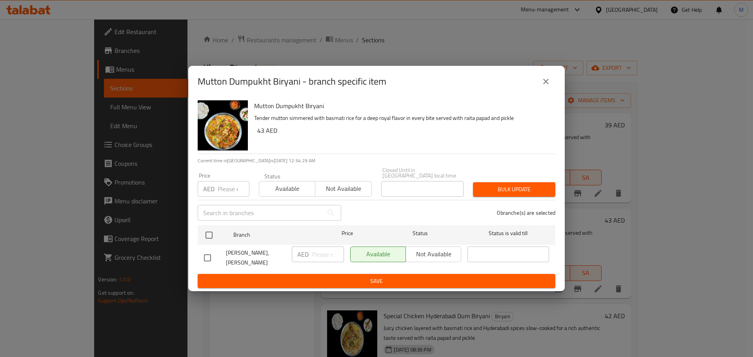 This screenshot has width=753, height=357. Describe the element at coordinates (546, 82) in the screenshot. I see `button: close` at that location.